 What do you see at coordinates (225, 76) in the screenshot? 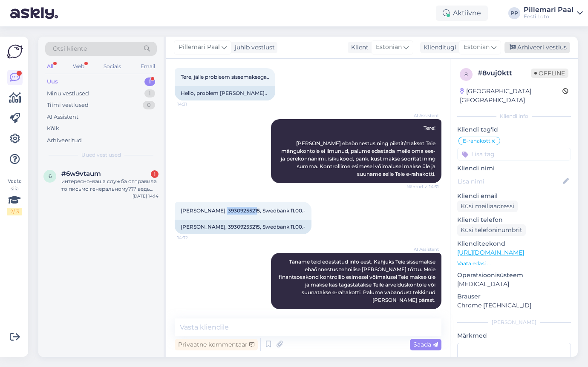
I see `span: Tere, jälle probleem sissemaksega..` at bounding box center [225, 76].